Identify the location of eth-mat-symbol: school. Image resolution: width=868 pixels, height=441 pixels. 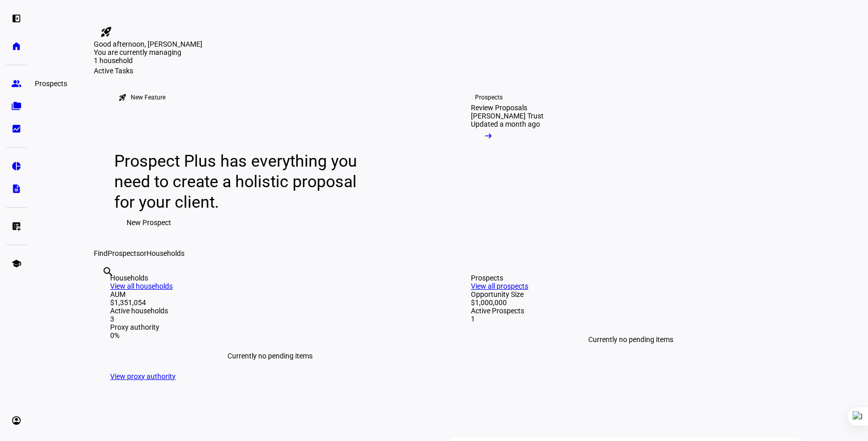
(16, 264).